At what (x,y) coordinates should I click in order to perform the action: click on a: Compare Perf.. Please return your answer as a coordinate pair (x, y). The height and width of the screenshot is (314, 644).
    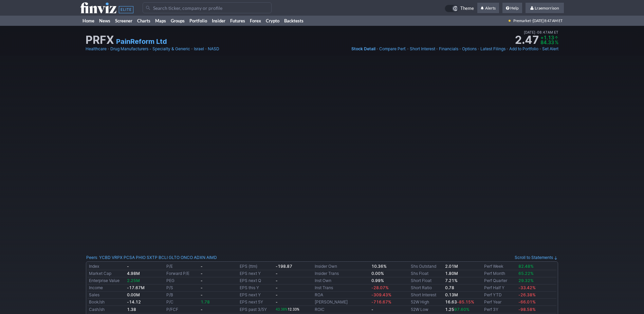
    Looking at the image, I should click on (393, 49).